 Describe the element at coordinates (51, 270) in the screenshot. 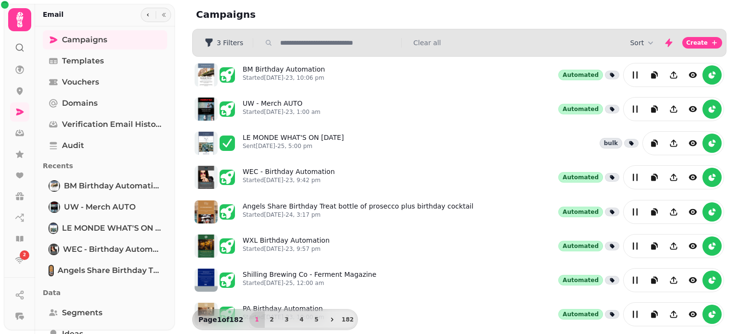

I see `img: Angels Share Birthday Treat bottle of prosecco plus birthday cocktail` at that location.